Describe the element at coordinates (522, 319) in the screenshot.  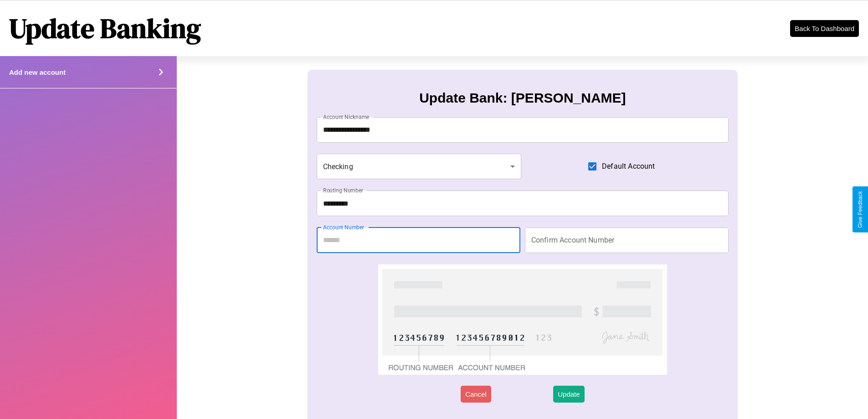
I see `img: check` at that location.